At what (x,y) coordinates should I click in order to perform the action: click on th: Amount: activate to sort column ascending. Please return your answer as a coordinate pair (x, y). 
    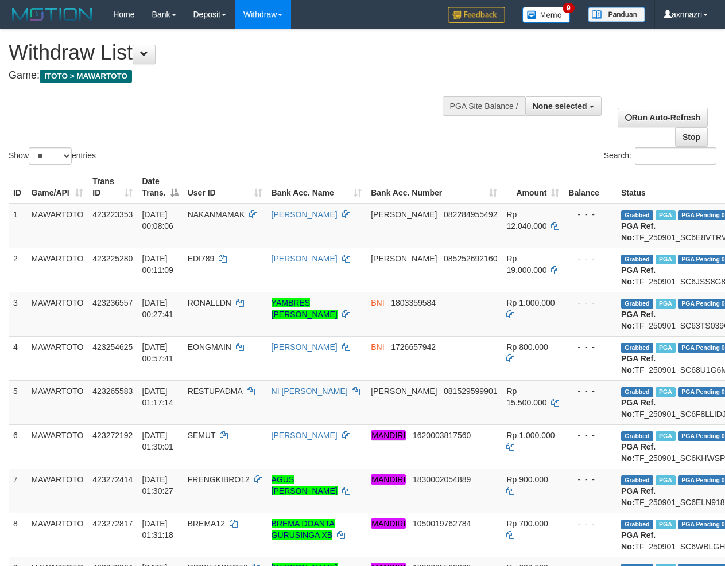
    Looking at the image, I should click on (533, 187).